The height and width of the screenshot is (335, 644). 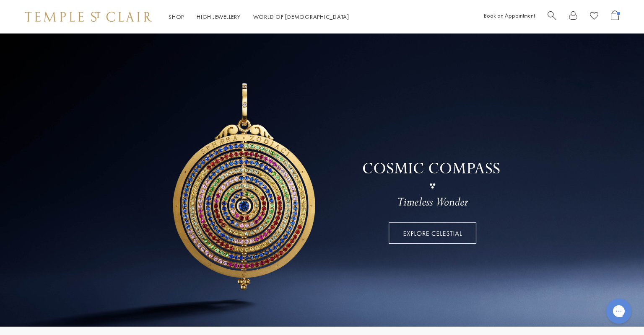 What do you see at coordinates (176, 17) in the screenshot?
I see `a: ShopShop` at bounding box center [176, 17].